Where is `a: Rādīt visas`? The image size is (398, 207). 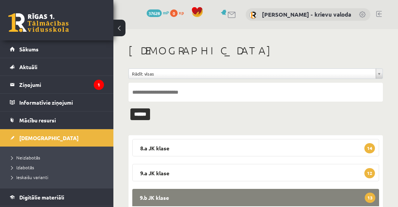 a: Rādīt visas is located at coordinates (256, 74).